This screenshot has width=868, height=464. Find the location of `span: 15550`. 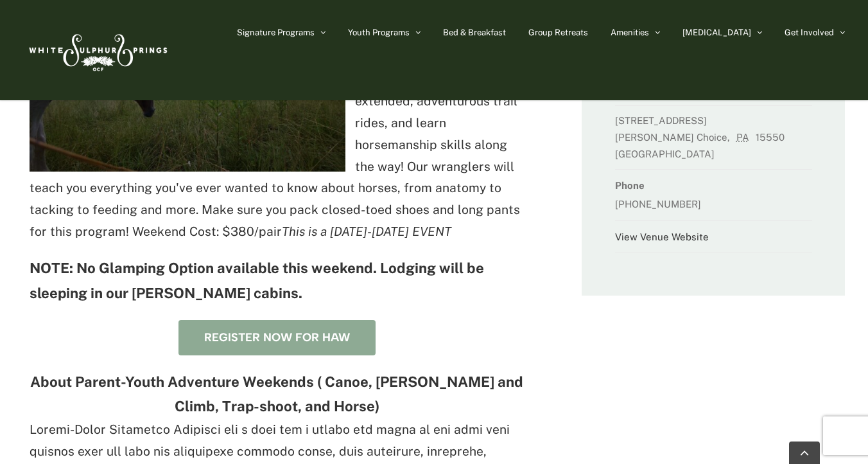

span: 15550 is located at coordinates (772, 137).